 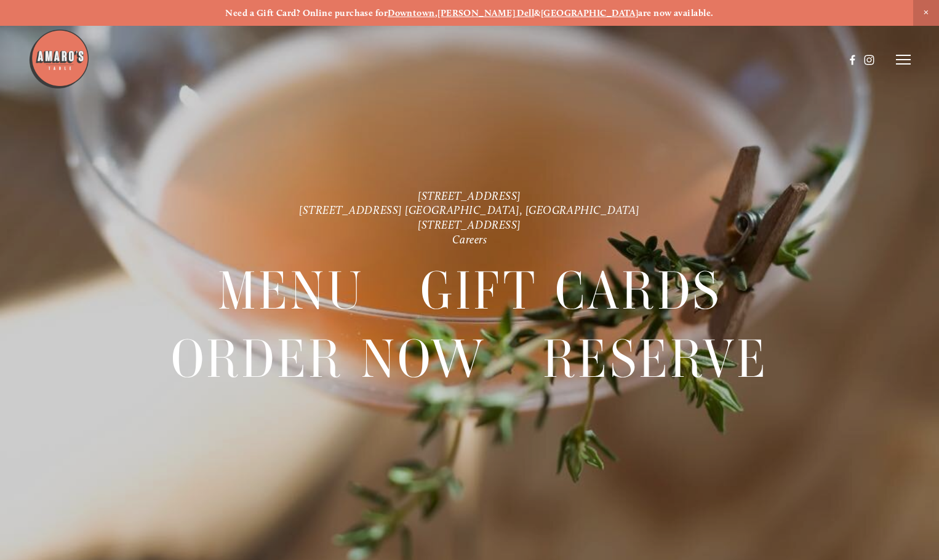 I want to click on a: Reserve, so click(x=655, y=360).